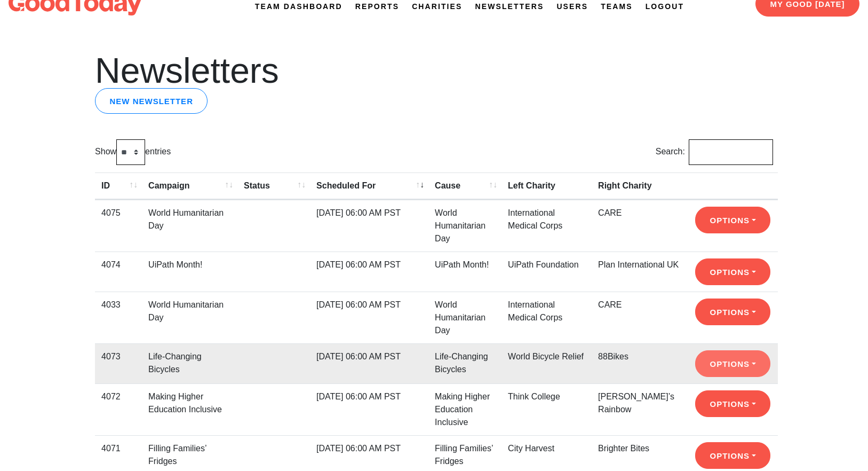  What do you see at coordinates (377, 6) in the screenshot?
I see `a: Reports` at bounding box center [377, 6].